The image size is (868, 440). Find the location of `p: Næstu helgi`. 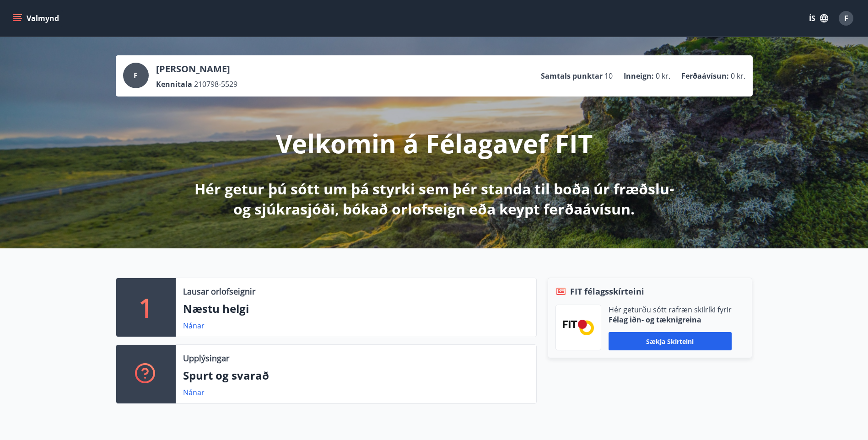

p: Næstu helgi is located at coordinates (356, 309).